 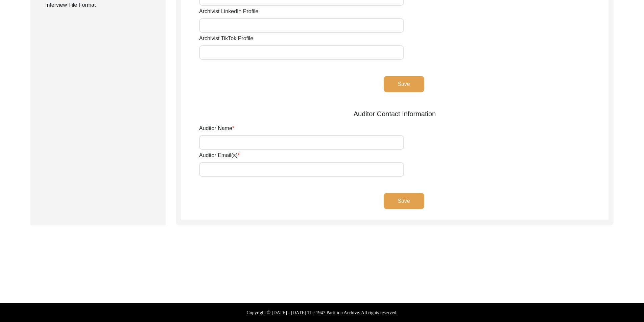 What do you see at coordinates (226, 39) in the screenshot?
I see `label: Archivist TikTok Profile` at bounding box center [226, 39].